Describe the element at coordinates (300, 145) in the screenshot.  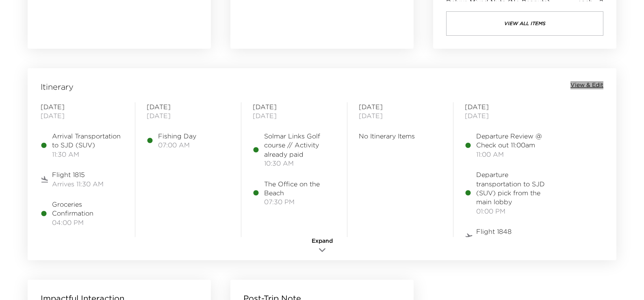
I see `span: Solmar Links Golf course // Activity already paid` at that location.